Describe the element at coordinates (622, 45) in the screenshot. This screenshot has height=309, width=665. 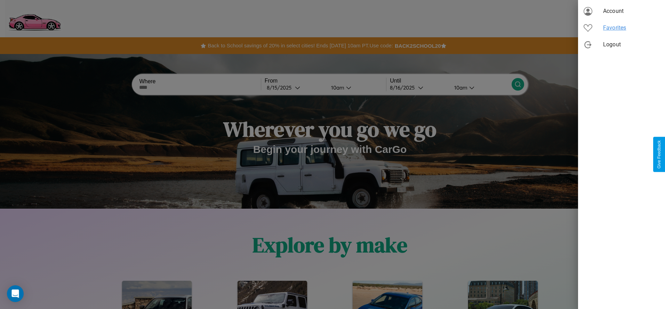
I see `div: Logout` at that location.